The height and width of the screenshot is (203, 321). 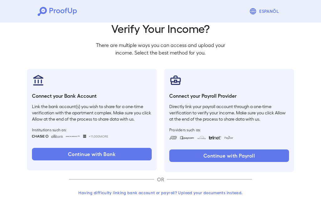 I want to click on img: bankAccount.svg, so click(x=38, y=80).